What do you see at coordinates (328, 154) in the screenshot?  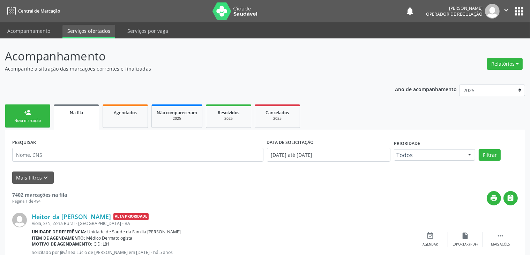 I see `input: Selecione um intervalo` at bounding box center [328, 154].